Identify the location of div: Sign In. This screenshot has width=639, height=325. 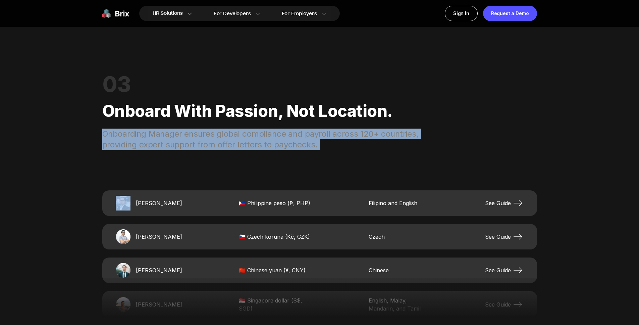
(461, 13).